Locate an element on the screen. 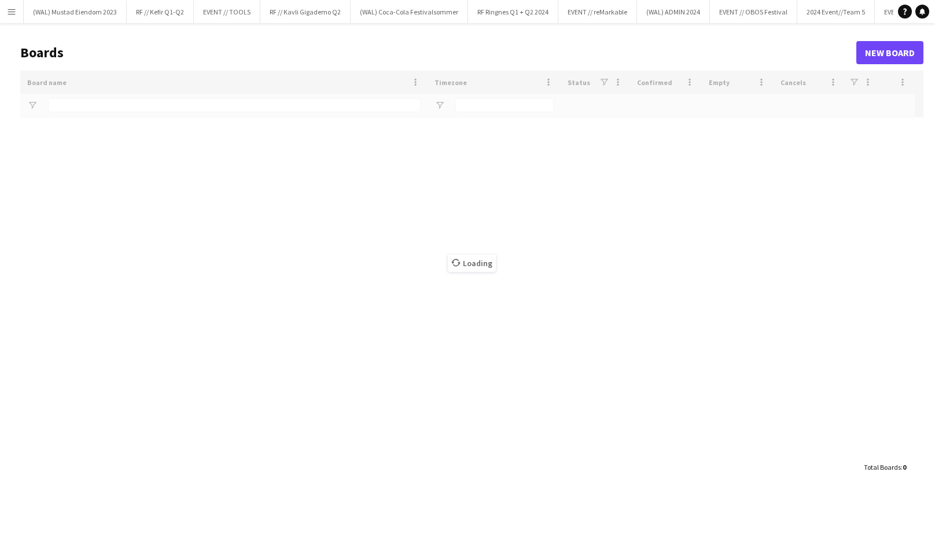 Image resolution: width=935 pixels, height=560 pixels. button: (WAL) Coca-Cola Festivalsommer is located at coordinates (409, 12).